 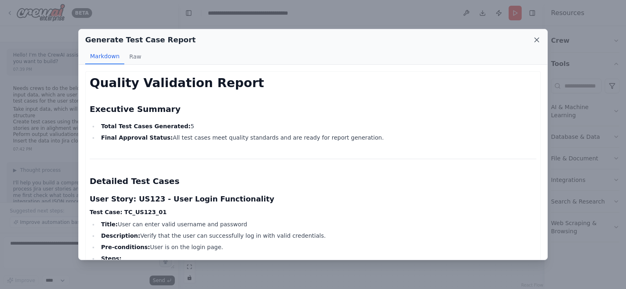 I want to click on li: Verify that the user can successfully log in with valid credentials., so click(x=318, y=236).